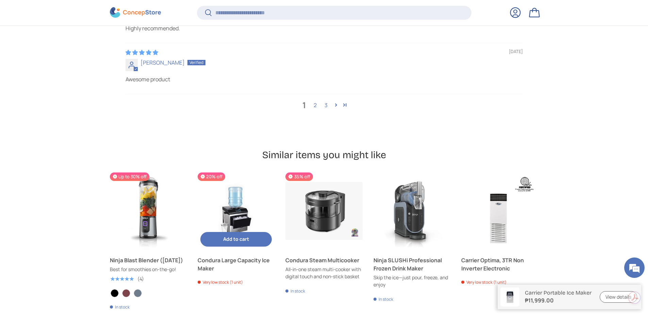 The width and height of the screenshot is (648, 316). I want to click on img: ConcepStore, so click(135, 13).